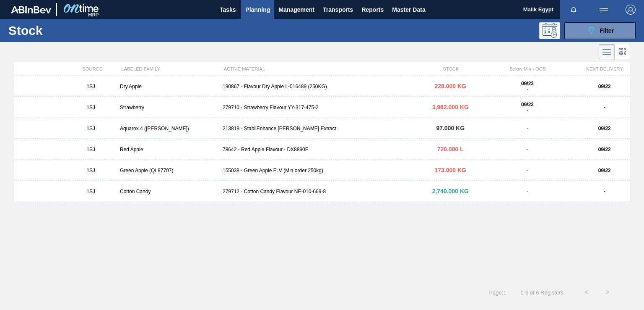 Image resolution: width=644 pixels, height=310 pixels. Describe the element at coordinates (451, 86) in the screenshot. I see `span: 228.000 KG` at that location.